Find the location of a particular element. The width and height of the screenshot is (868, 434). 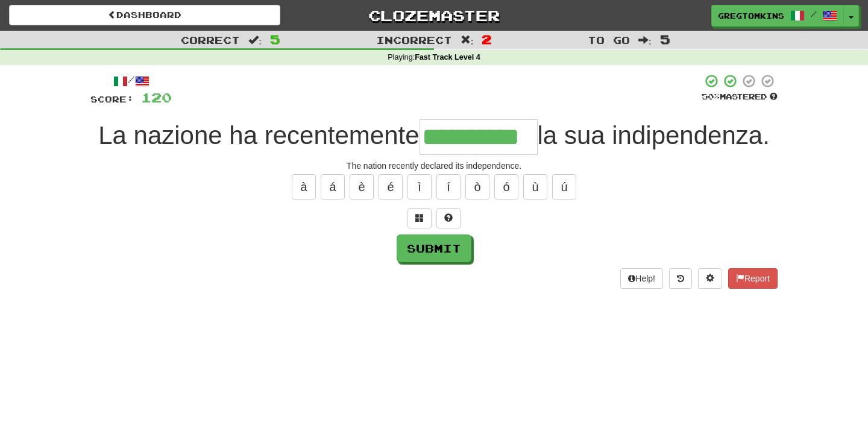

button: Help! is located at coordinates (641, 279).